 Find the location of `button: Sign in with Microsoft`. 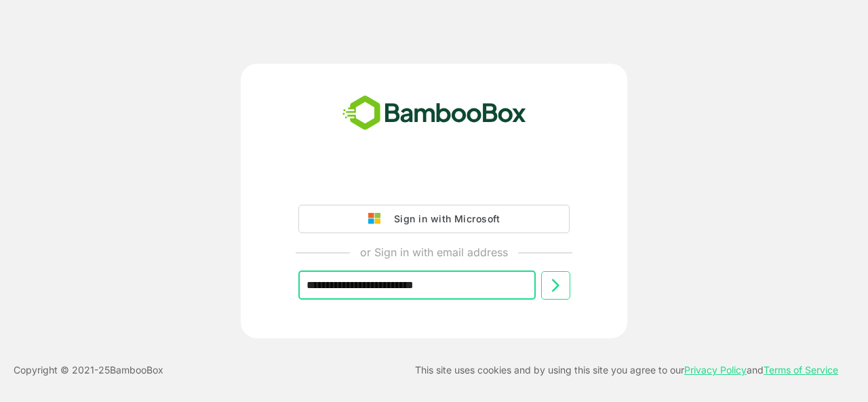

button: Sign in with Microsoft is located at coordinates (434, 219).